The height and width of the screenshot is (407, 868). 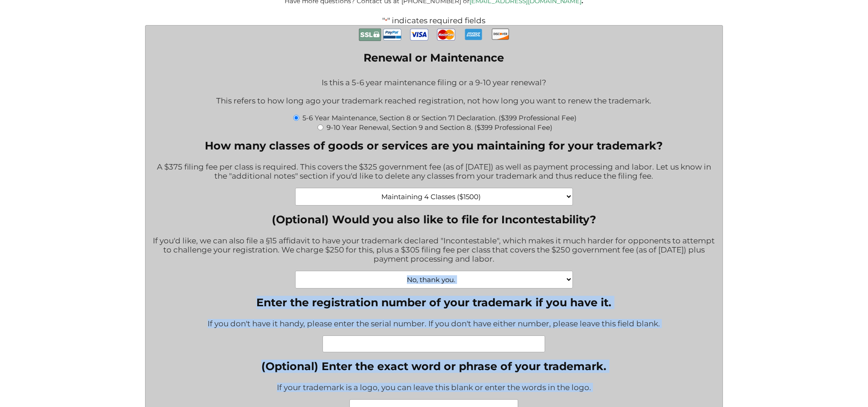 What do you see at coordinates (434, 251) in the screenshot?
I see `div: If you'd like, we can also file a §15 affidavit to have your trademark declared "Incontestable", ...` at bounding box center [434, 251].